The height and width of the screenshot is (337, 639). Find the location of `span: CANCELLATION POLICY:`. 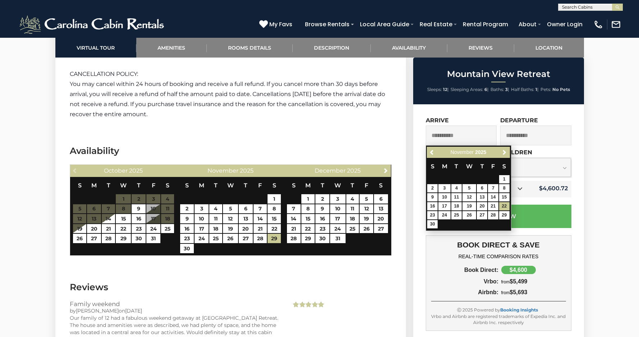

span: CANCELLATION POLICY: is located at coordinates (104, 74).